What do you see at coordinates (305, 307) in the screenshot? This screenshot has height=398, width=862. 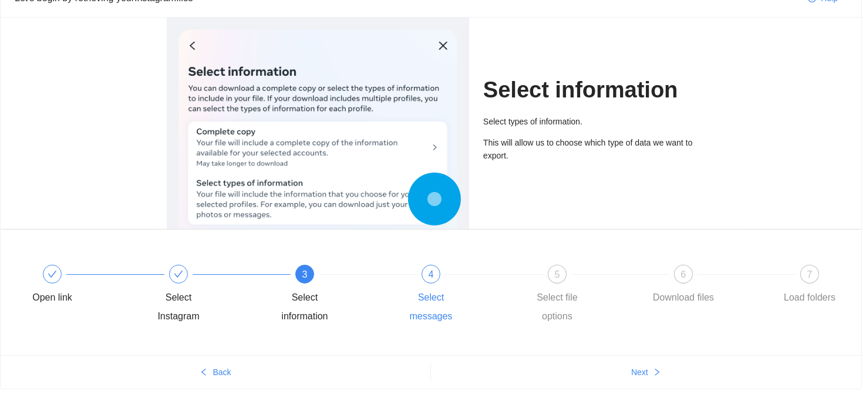 I see `div: Select information` at bounding box center [305, 307].